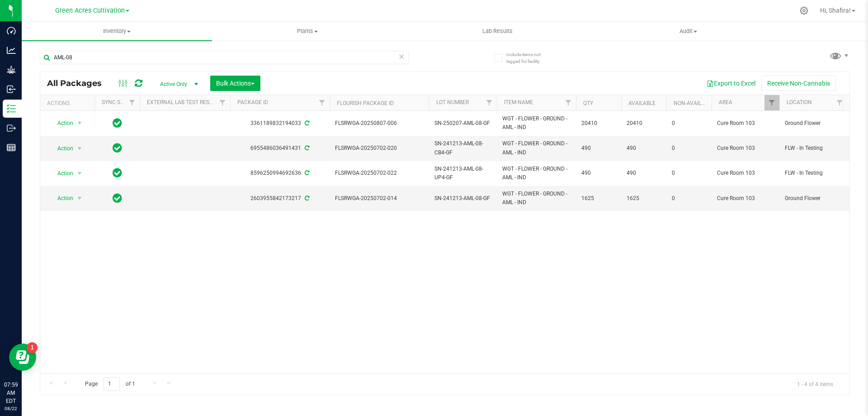 This screenshot has height=416, width=868. Describe the element at coordinates (731, 83) in the screenshot. I see `button: Export to Excel` at that location.